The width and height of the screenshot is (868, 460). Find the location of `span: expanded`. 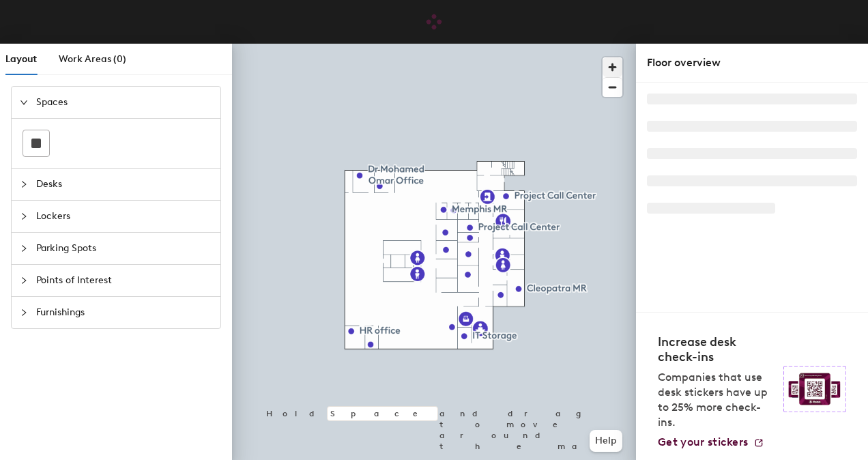

span: expanded is located at coordinates (24, 102).